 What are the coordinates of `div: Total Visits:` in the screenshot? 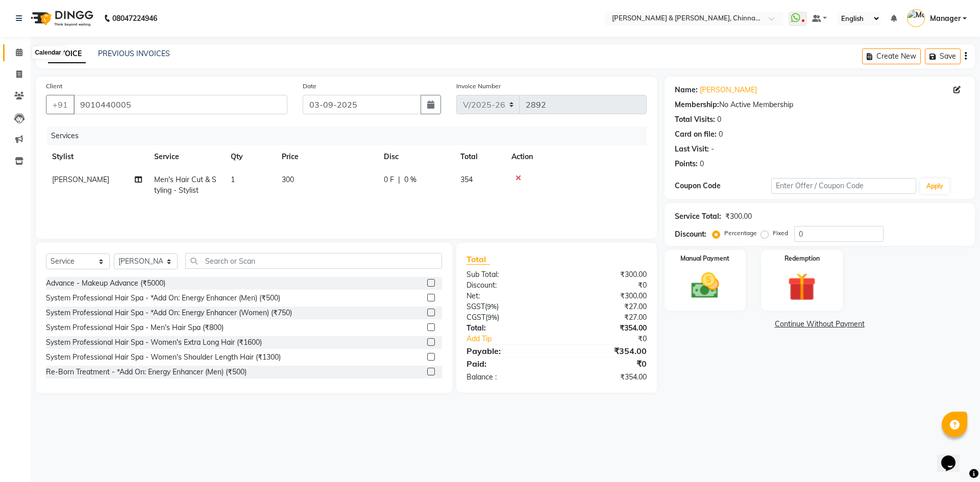 It's located at (694, 119).